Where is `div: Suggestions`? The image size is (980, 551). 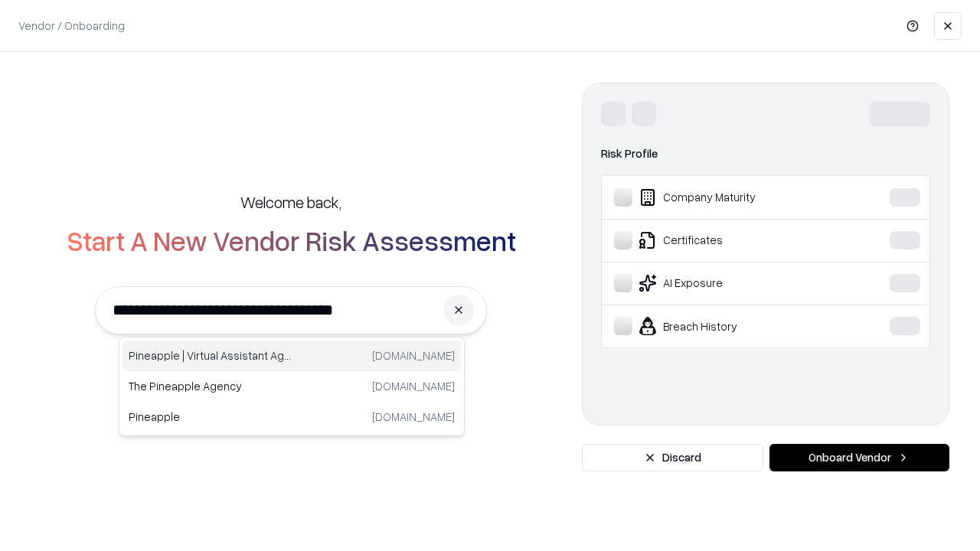 div: Suggestions is located at coordinates (292, 387).